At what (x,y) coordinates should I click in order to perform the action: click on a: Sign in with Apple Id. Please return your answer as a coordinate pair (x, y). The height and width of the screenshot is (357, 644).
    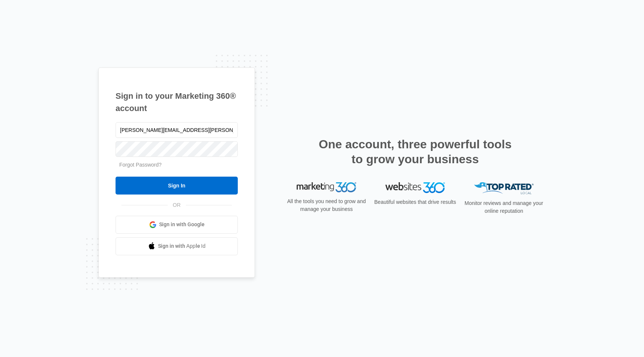
    Looking at the image, I should click on (176, 246).